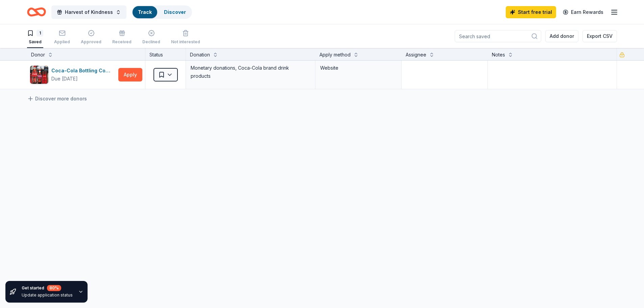 This screenshot has height=308, width=644. I want to click on button: TrackDiscover, so click(162, 12).